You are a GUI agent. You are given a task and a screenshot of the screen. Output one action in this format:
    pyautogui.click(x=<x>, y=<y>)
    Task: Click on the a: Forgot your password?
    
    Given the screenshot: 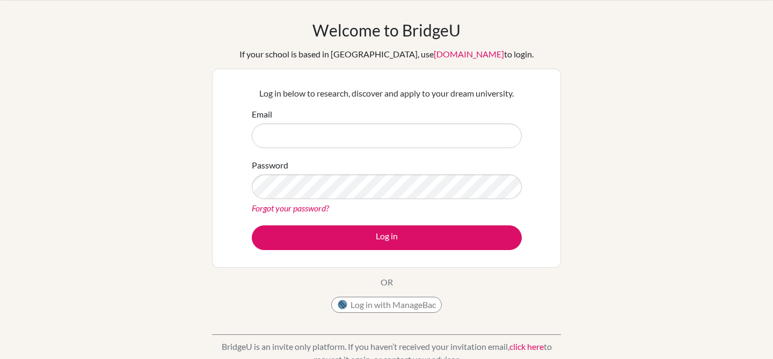 What is the action you would take?
    pyautogui.click(x=290, y=208)
    